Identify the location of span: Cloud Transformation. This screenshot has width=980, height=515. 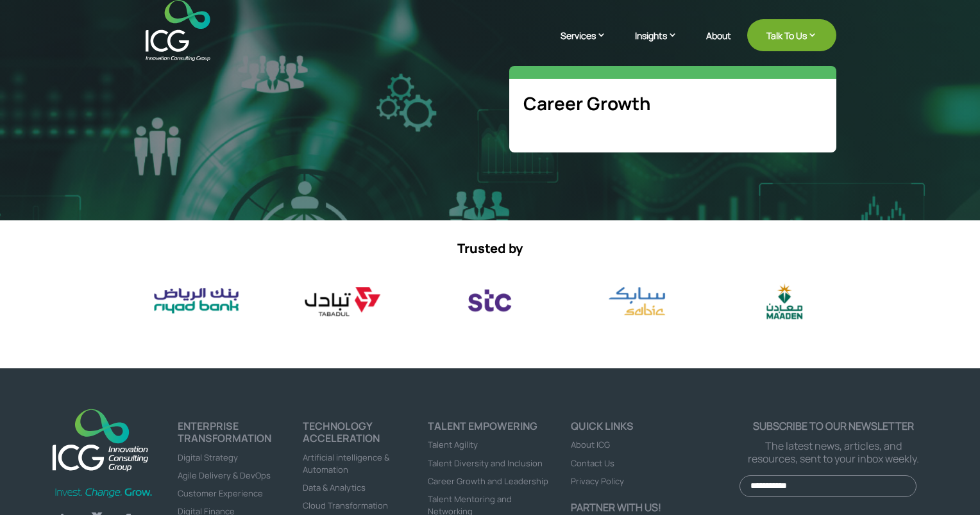
(345, 506).